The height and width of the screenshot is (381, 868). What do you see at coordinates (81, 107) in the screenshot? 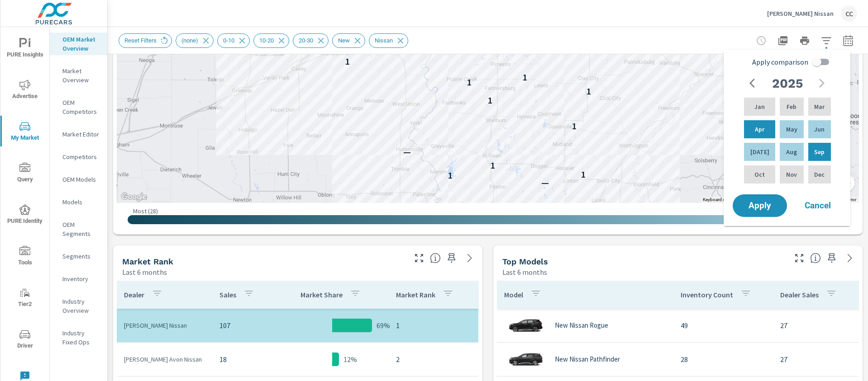
I see `p: OEM Competitors` at bounding box center [81, 107].